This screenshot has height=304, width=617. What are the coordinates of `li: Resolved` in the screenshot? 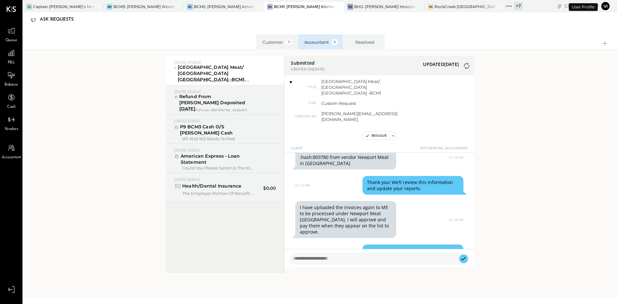 It's located at (364, 42).